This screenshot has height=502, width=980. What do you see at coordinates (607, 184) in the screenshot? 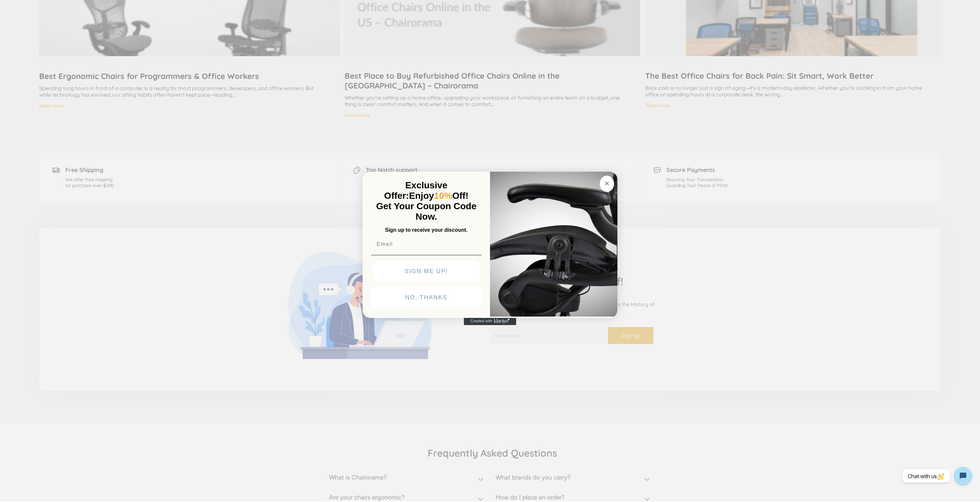
I see `button: Close dialog` at bounding box center [607, 184].